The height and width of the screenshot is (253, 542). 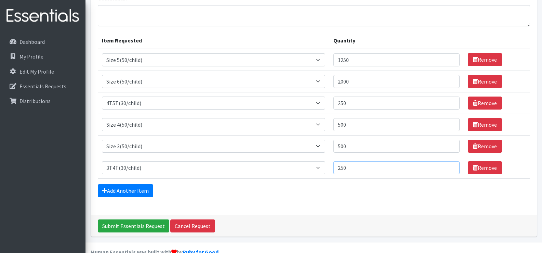 I want to click on th: Quantity, so click(x=396, y=40).